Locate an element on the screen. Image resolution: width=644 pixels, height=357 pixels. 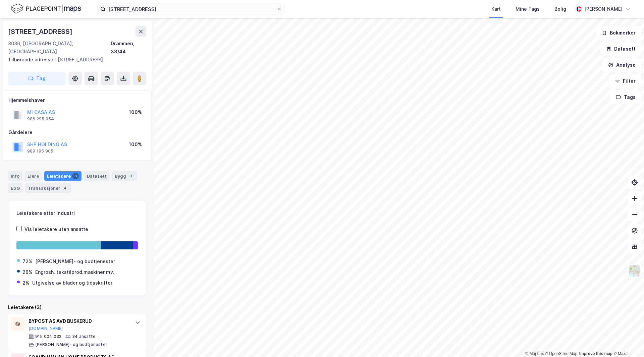
div: Kontrollprogram for chat is located at coordinates (627, 341).